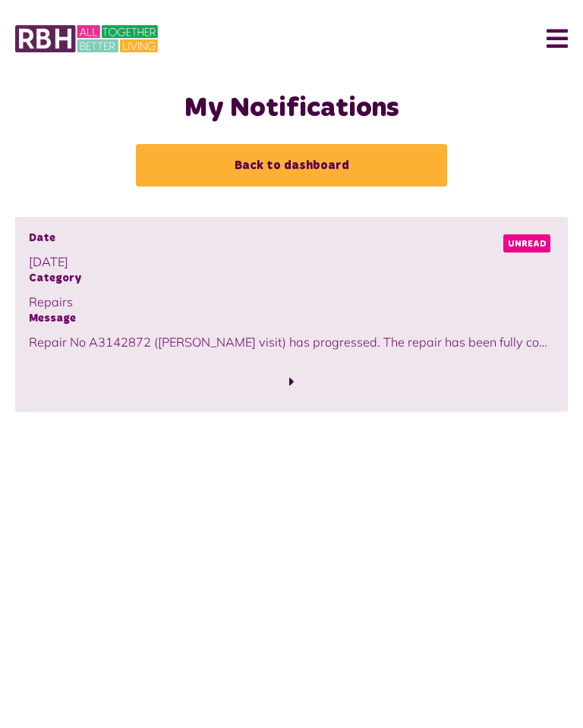  Describe the element at coordinates (87, 39) in the screenshot. I see `img: MyRBH` at that location.